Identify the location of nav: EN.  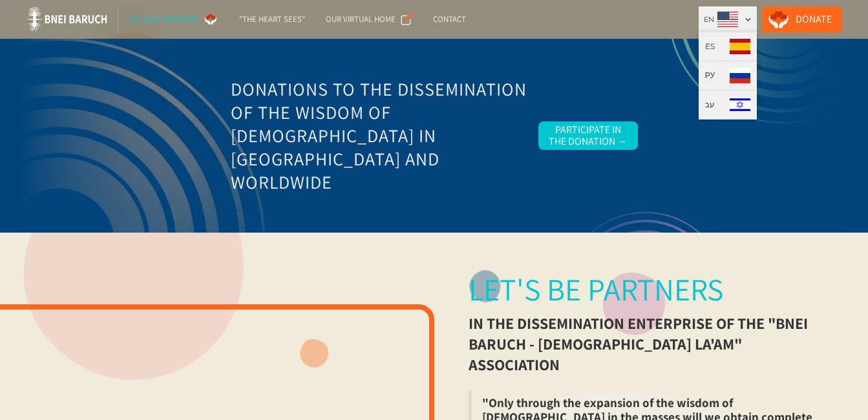
(728, 75).